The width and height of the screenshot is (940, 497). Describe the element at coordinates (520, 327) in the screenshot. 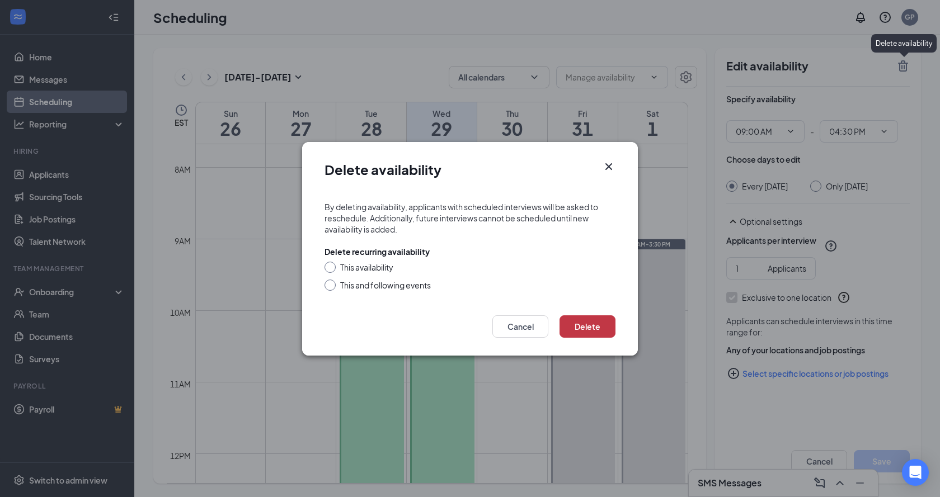

I see `button: Cancel` at that location.